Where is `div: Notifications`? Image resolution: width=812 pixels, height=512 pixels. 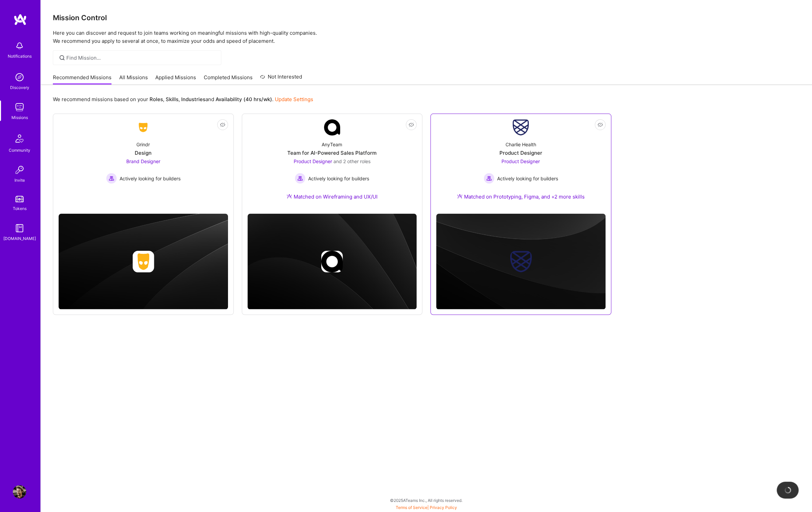
div: Notifications is located at coordinates (20, 56).